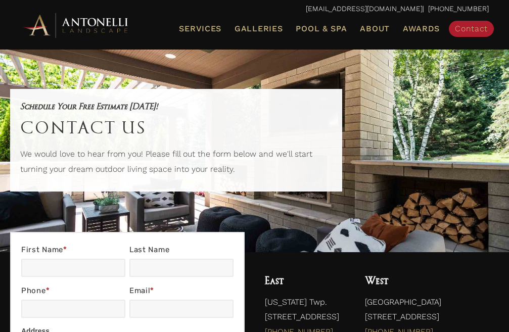 This screenshot has width=509, height=332. Describe the element at coordinates (375, 29) in the screenshot. I see `a: About` at that location.